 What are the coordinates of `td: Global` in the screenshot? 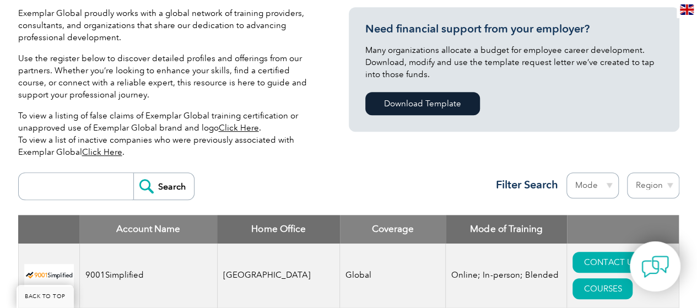 It's located at (393, 276).